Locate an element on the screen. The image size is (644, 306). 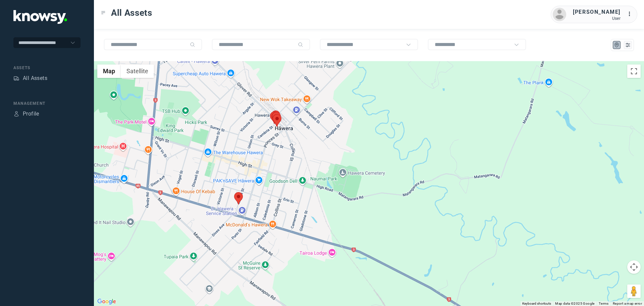
span: All Assets is located at coordinates (132, 13).